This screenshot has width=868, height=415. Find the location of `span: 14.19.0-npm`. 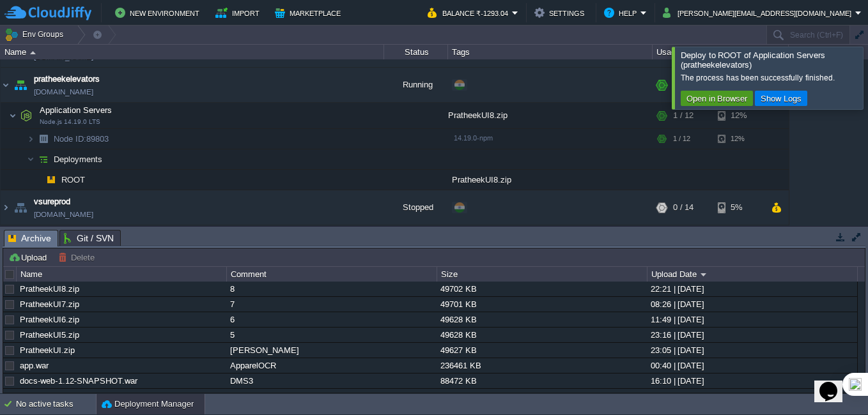

span: 14.19.0-npm is located at coordinates (473, 138).